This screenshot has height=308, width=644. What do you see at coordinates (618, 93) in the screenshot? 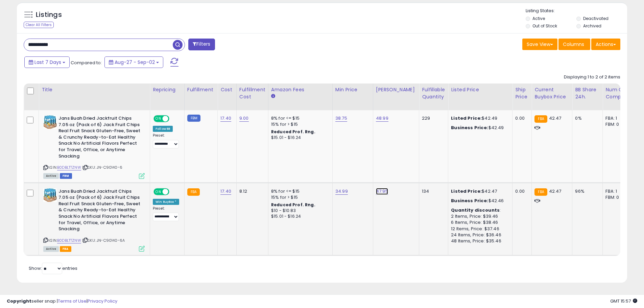
I see `div: Num of Comp.` at bounding box center [618, 93].